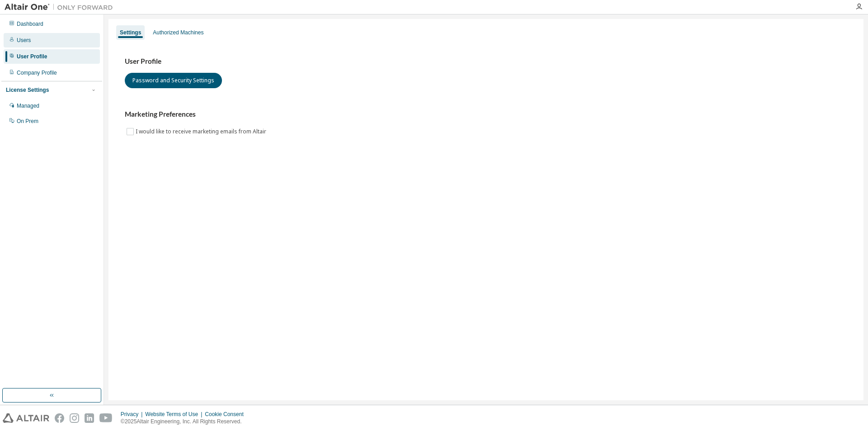  What do you see at coordinates (89, 418) in the screenshot?
I see `img: linkedin.svg` at bounding box center [89, 418].